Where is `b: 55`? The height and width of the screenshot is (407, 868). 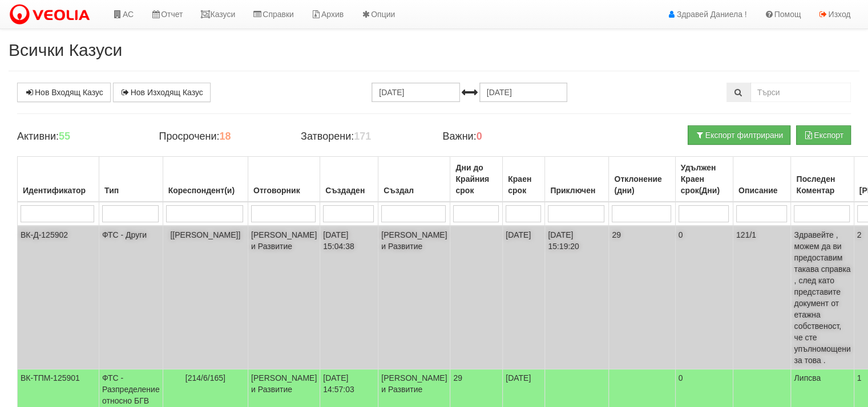 b: 55 is located at coordinates (65, 136).